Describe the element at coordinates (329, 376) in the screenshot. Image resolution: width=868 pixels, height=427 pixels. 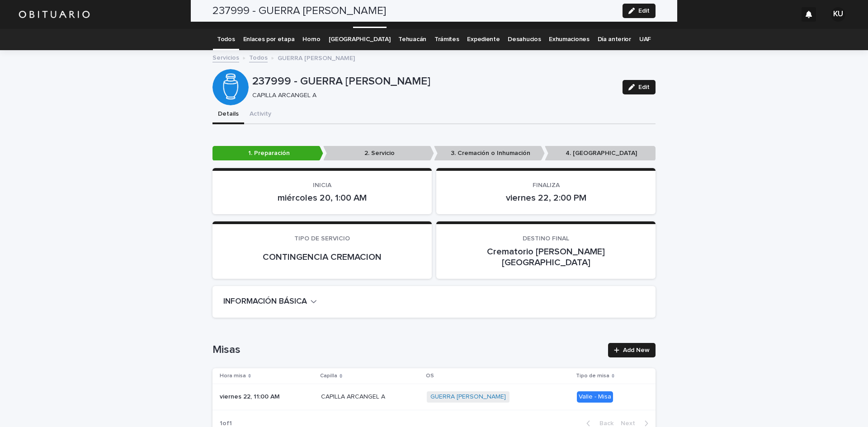
I see `p: Capilla` at that location.